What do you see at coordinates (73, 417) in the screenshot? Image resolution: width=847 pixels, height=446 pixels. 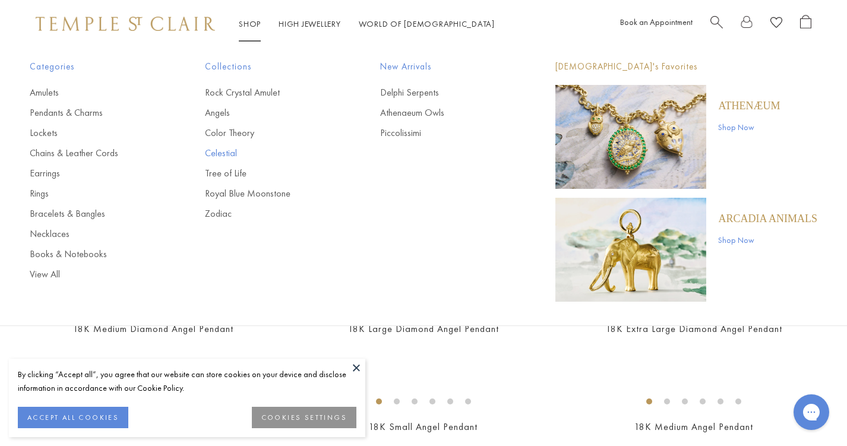 I see `button: ACCEPT ALL COOKIES` at bounding box center [73, 417].